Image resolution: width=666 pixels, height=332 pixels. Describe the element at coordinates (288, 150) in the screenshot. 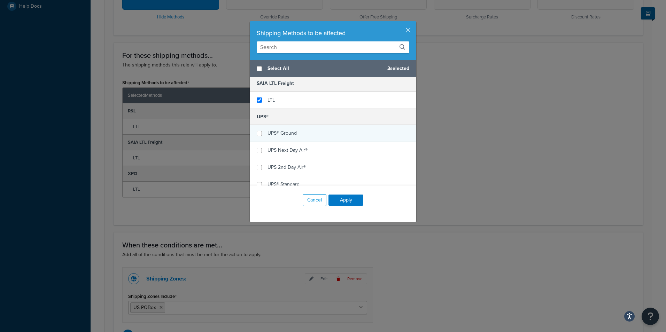

I see `span: UPS Next Day Air®` at that location.